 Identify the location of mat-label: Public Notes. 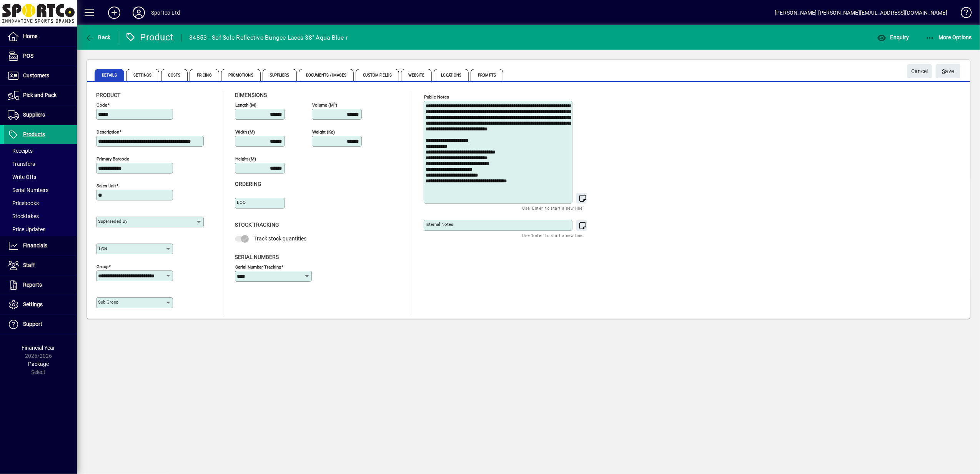
(436, 97).